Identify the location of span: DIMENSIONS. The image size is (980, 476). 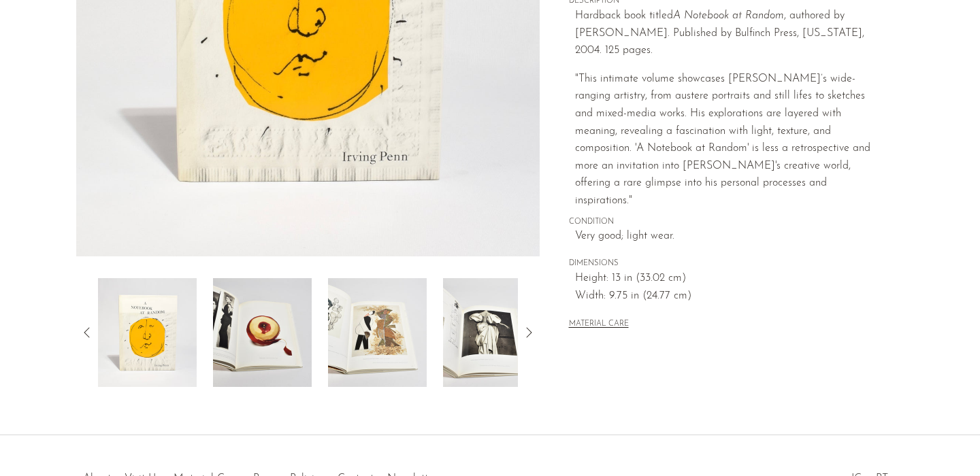
(722, 264).